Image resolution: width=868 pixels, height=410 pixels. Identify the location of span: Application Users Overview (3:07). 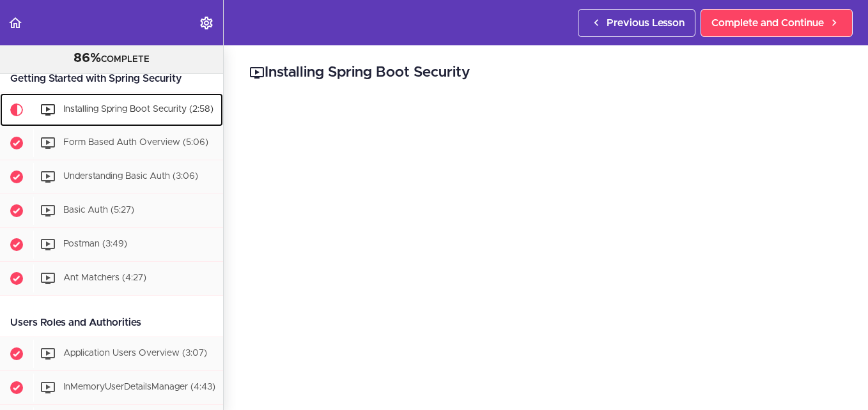
(135, 354).